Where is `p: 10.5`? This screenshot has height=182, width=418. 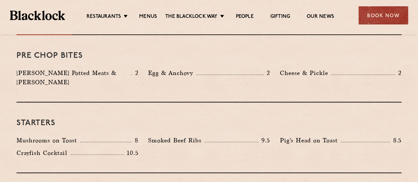
p: 10.5 is located at coordinates (131, 153).